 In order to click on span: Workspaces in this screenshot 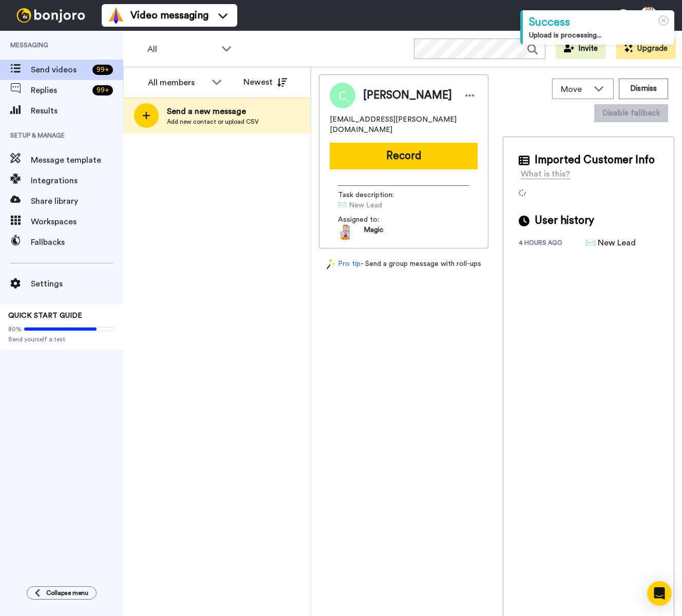, I will do `click(77, 222)`.